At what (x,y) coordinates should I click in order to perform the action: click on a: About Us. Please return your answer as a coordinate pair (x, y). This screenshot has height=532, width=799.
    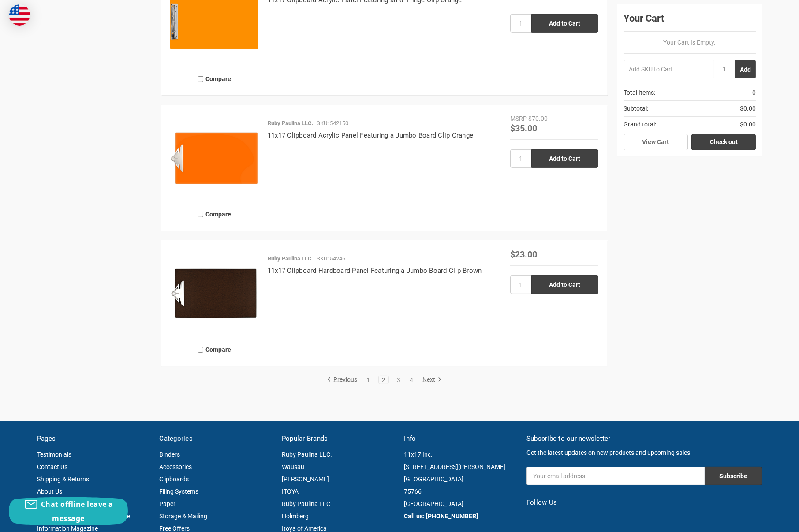
    Looking at the image, I should click on (49, 491).